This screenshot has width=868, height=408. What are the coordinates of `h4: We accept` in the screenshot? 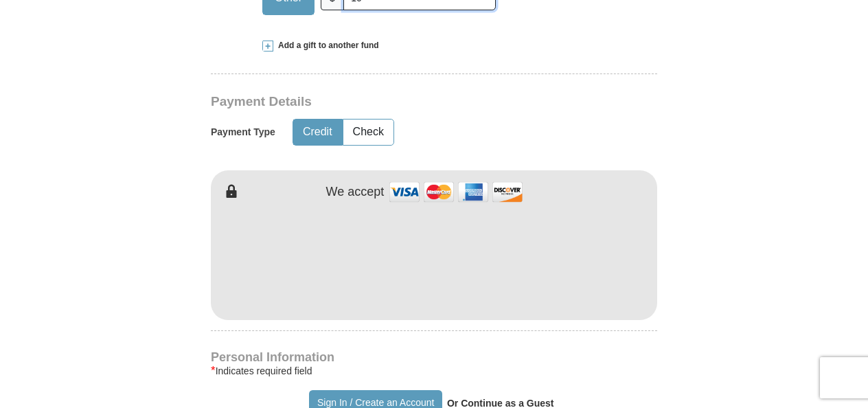 It's located at (355, 192).